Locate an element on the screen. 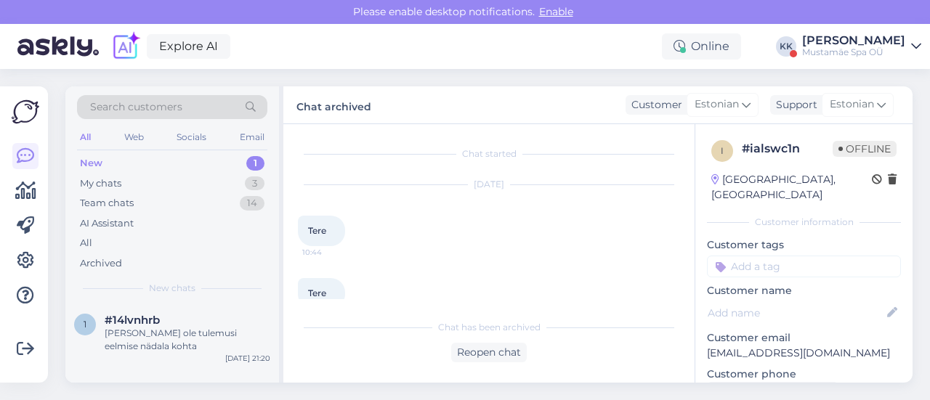 The image size is (930, 400). div: KK is located at coordinates (786, 46).